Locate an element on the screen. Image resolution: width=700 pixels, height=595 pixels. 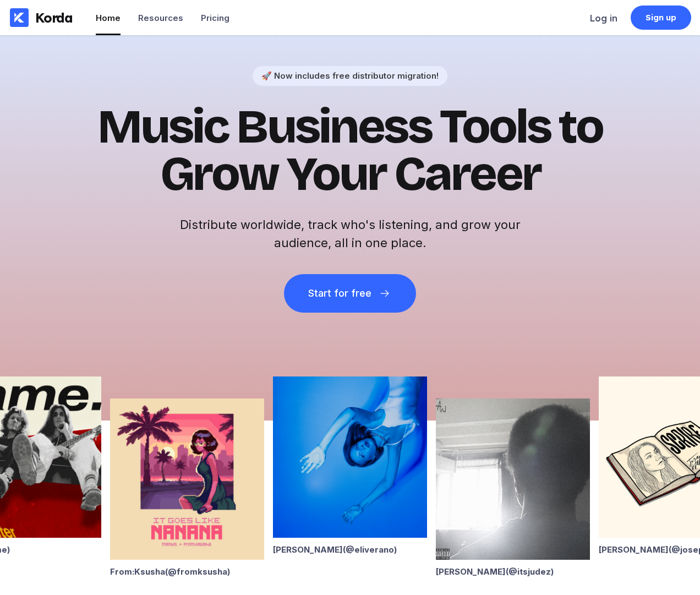
div: Resources is located at coordinates (161, 18).